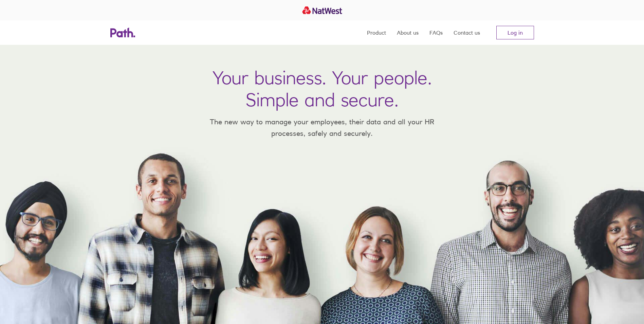 The width and height of the screenshot is (644, 324). Describe the element at coordinates (466, 33) in the screenshot. I see `a: Contact us` at that location.